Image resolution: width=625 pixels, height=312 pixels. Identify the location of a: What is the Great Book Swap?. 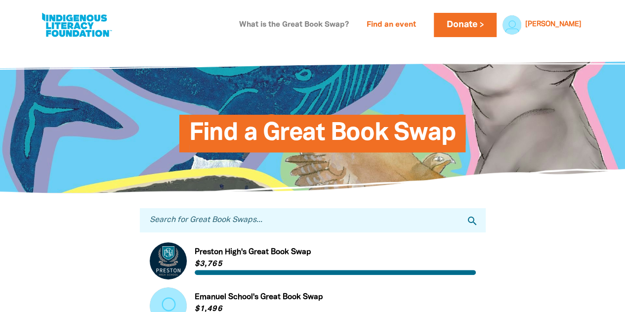
(294, 25).